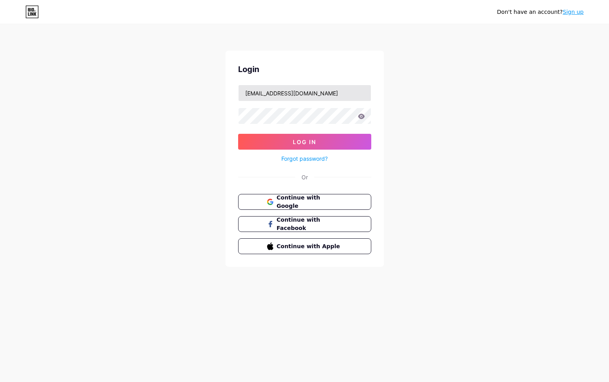  I want to click on button: Continue with Facebook, so click(305, 224).